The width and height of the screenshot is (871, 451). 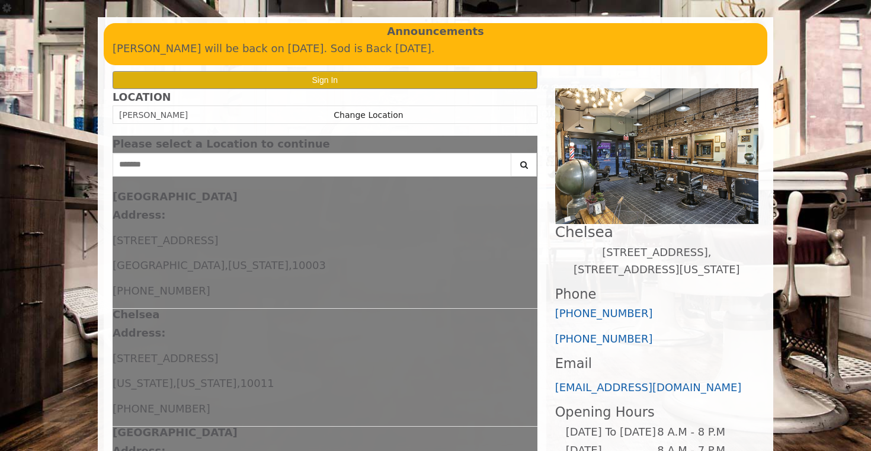 I want to click on a: Change Location, so click(x=368, y=115).